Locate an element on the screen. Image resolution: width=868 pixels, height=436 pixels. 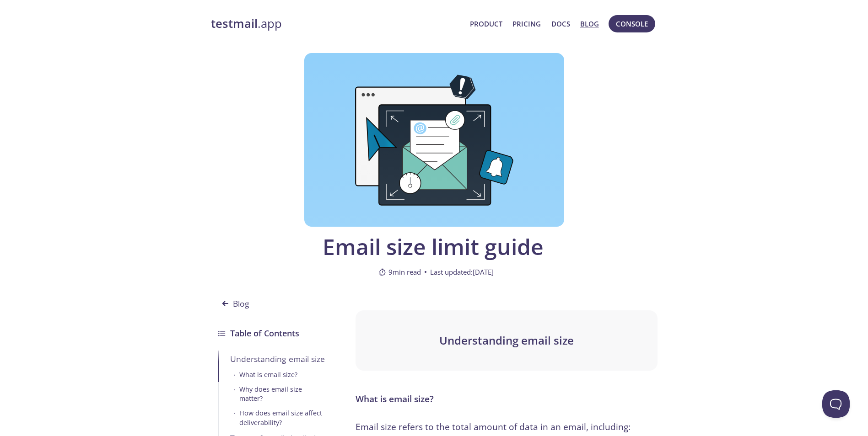
span: Email size limit guide is located at coordinates (433, 246).